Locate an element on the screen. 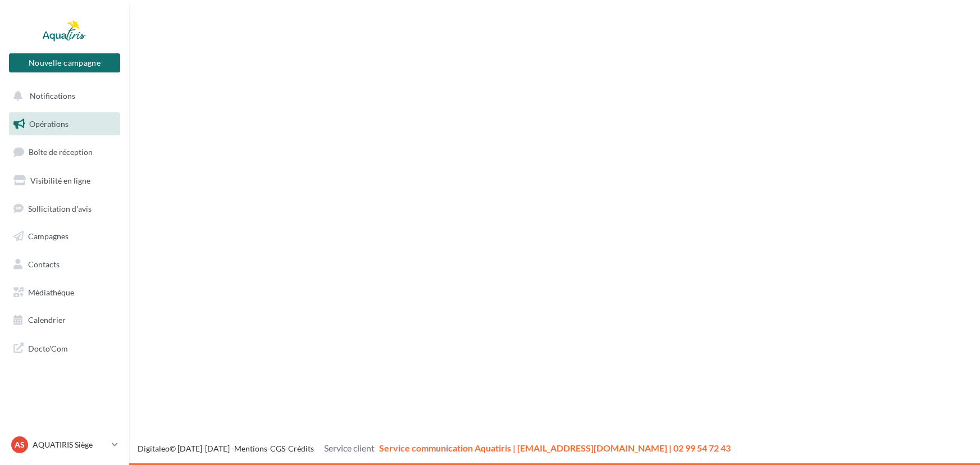  a: Digitaleo is located at coordinates (153, 449).